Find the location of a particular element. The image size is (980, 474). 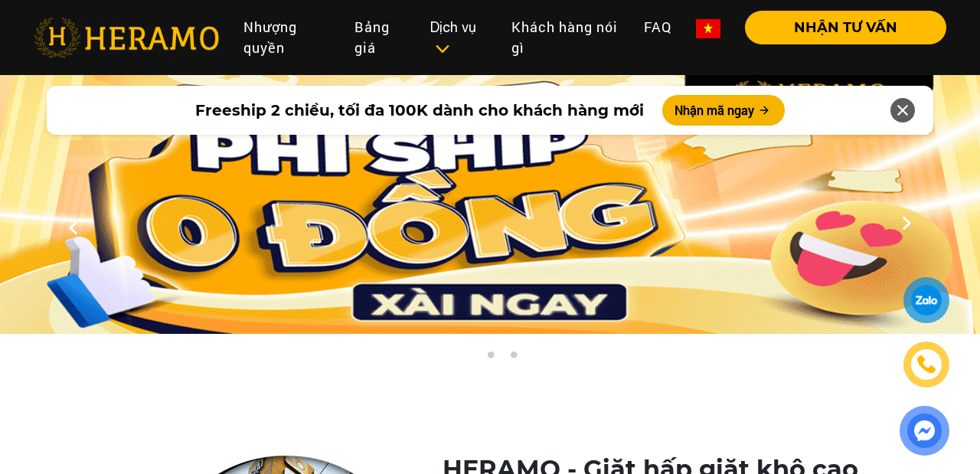

a: phone-icon is located at coordinates (926, 364).